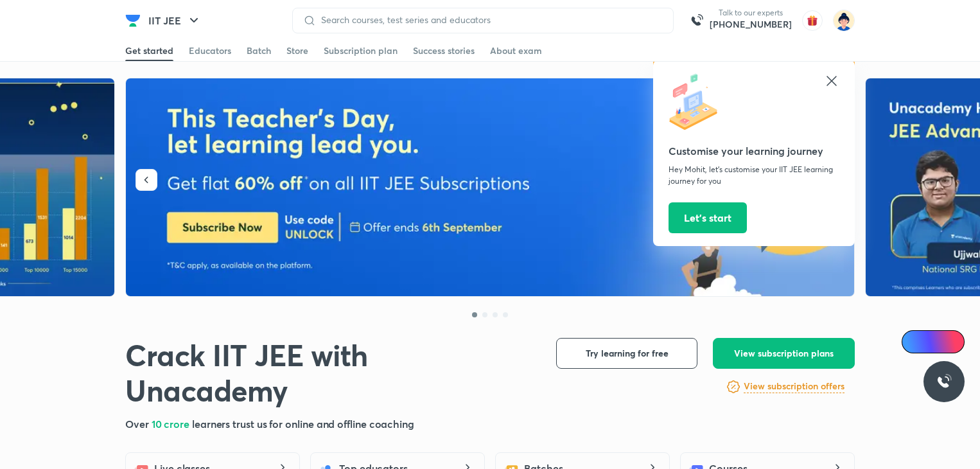  What do you see at coordinates (933, 342) in the screenshot?
I see `a: Ai Doubts` at bounding box center [933, 342].